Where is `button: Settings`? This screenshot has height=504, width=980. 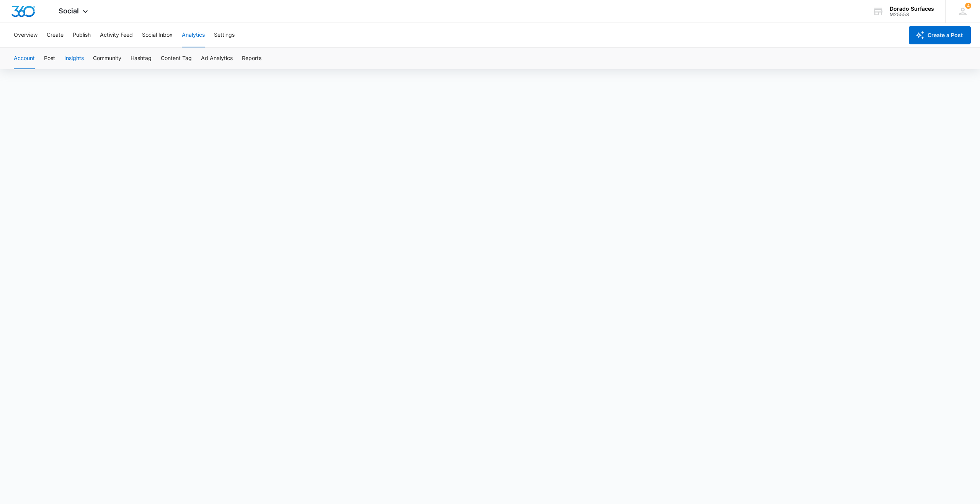
button: Settings is located at coordinates (225, 35).